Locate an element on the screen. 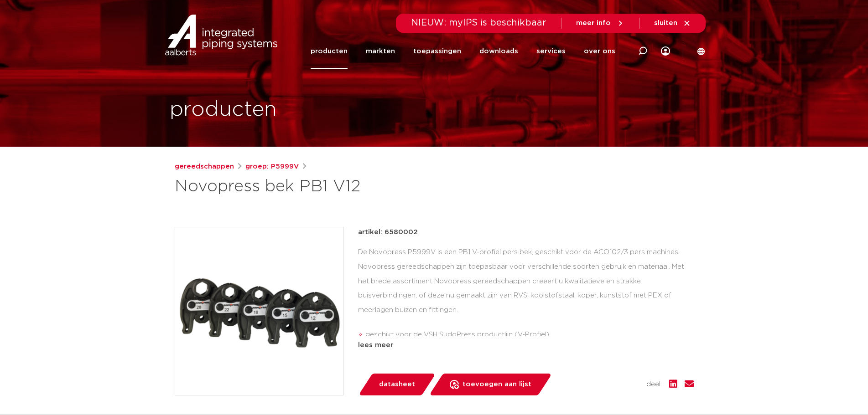  a: groep: P5999V is located at coordinates (272, 167).